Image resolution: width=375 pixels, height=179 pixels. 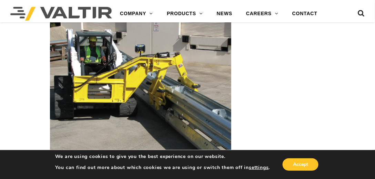 What do you see at coordinates (163, 157) in the screenshot?
I see `p: We are using cookies to give you the best experience on our website.` at bounding box center [163, 157].